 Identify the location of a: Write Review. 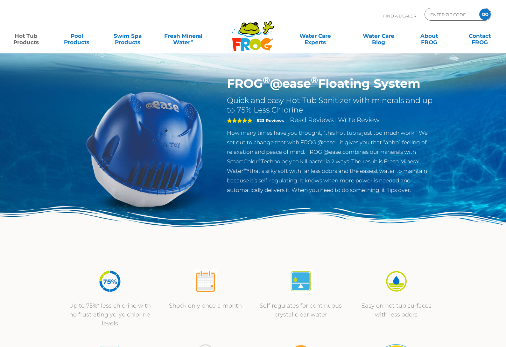
(358, 120).